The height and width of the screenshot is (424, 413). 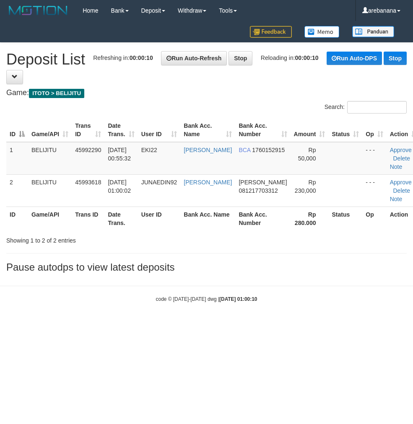 What do you see at coordinates (88, 219) in the screenshot?
I see `th: Trans ID` at bounding box center [88, 219].